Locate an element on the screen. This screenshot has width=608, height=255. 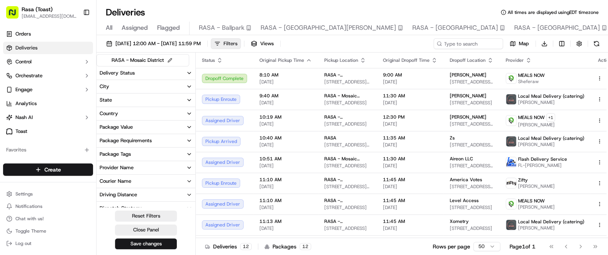
input: Got a question? Start typing here... is located at coordinates (80, 53).